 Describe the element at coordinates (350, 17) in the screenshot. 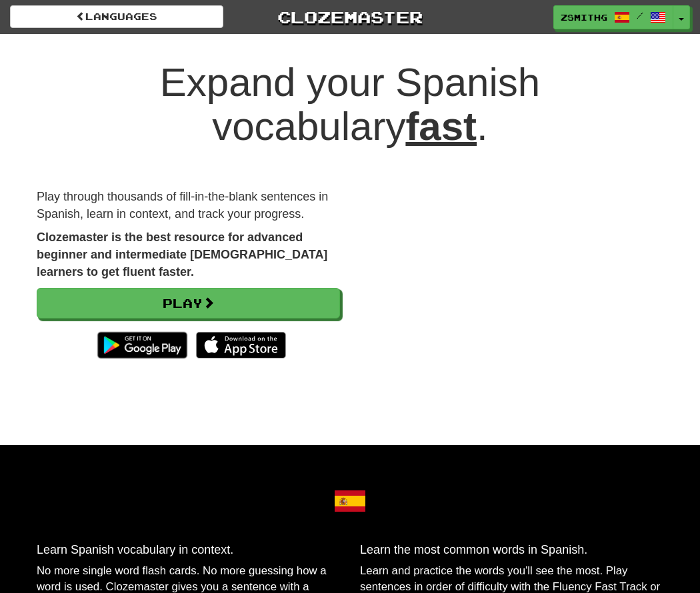

I see `a: Clozemaster` at that location.